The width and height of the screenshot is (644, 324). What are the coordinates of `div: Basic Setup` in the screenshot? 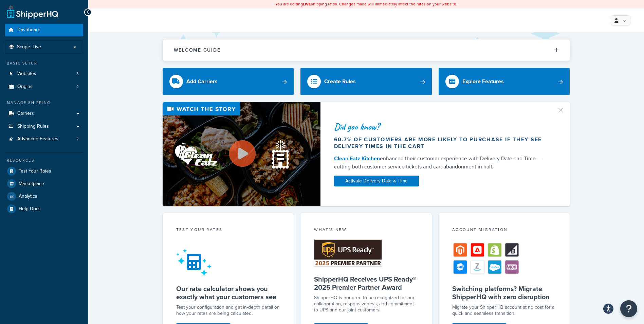 It's located at (44, 63).